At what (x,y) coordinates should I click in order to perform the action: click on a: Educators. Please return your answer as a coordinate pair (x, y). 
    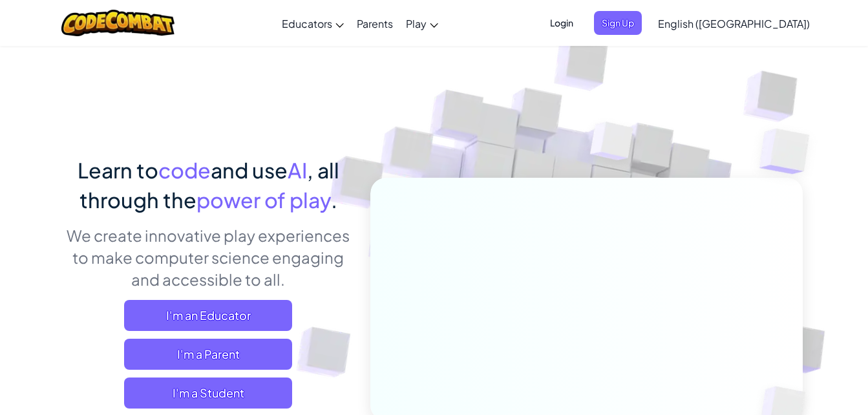
    Looking at the image, I should click on (313, 24).